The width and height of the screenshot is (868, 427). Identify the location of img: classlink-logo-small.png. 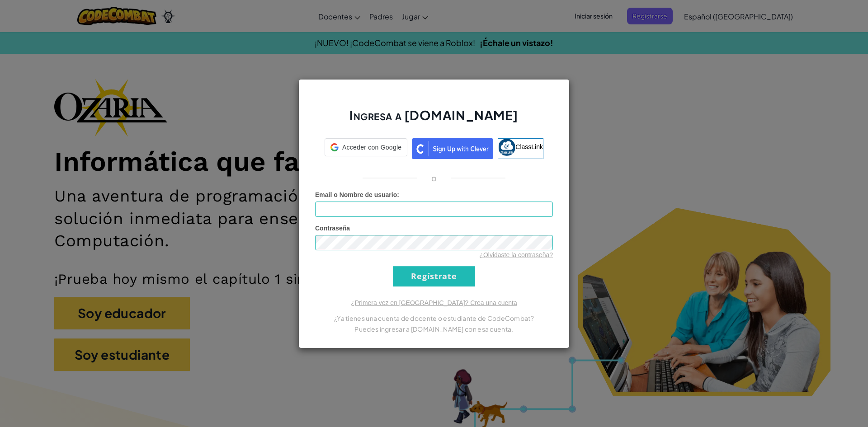
(507, 147).